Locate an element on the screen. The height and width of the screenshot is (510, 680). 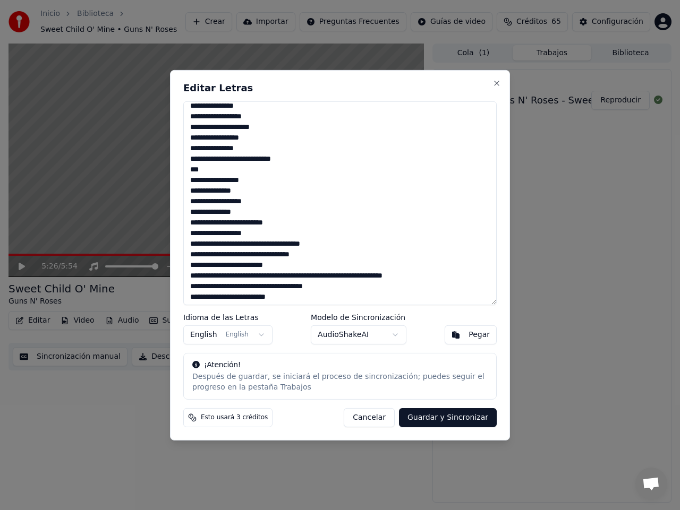
h2: Editar Letras is located at coordinates (340, 88).